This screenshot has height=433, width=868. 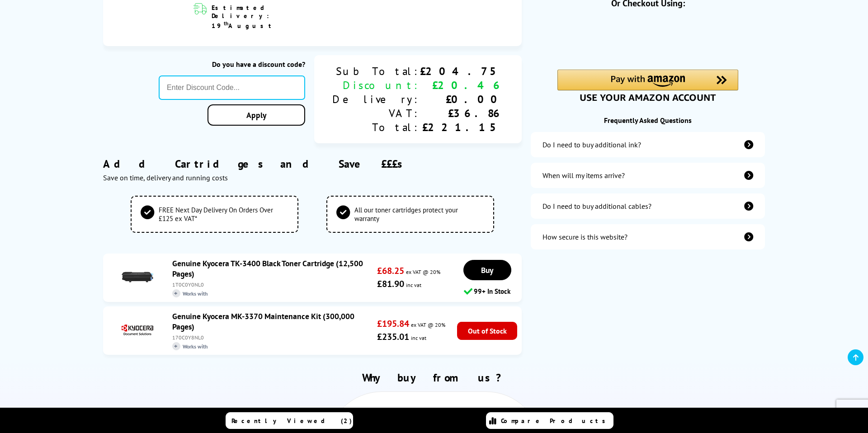 I want to click on a: Recently Viewed (2), so click(x=289, y=420).